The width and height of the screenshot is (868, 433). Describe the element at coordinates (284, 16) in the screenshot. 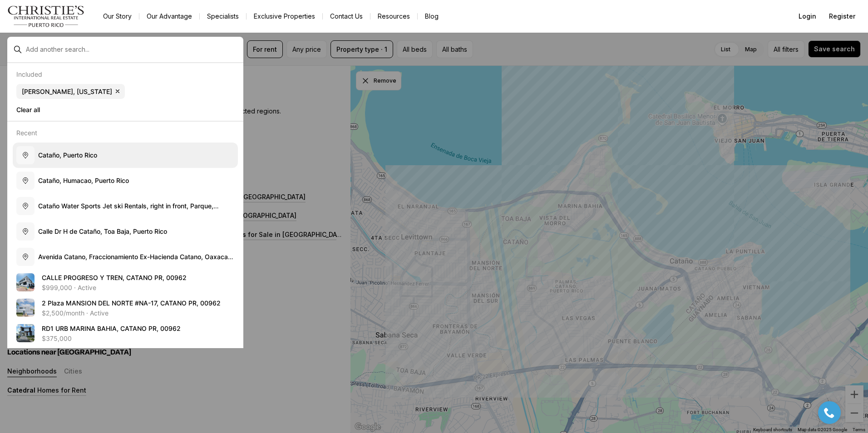

I see `a: Exclusive Properties` at that location.